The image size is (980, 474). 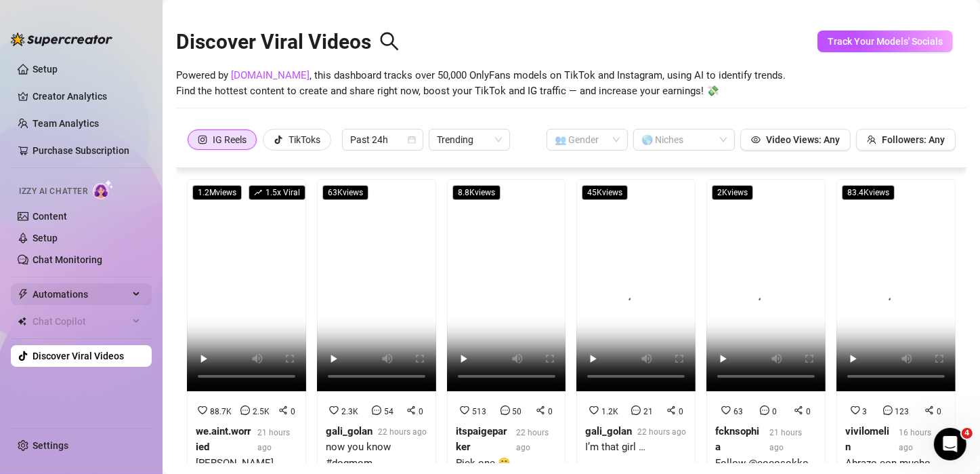 What do you see at coordinates (470, 140) in the screenshot?
I see `span: Trending` at bounding box center [470, 140].